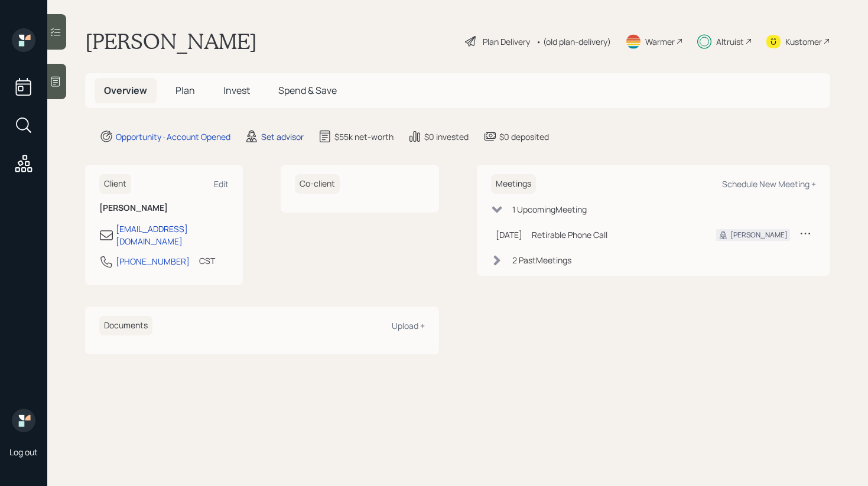 This screenshot has height=486, width=868. What do you see at coordinates (768, 184) in the screenshot?
I see `div: Schedule New Meeting +` at bounding box center [768, 184].